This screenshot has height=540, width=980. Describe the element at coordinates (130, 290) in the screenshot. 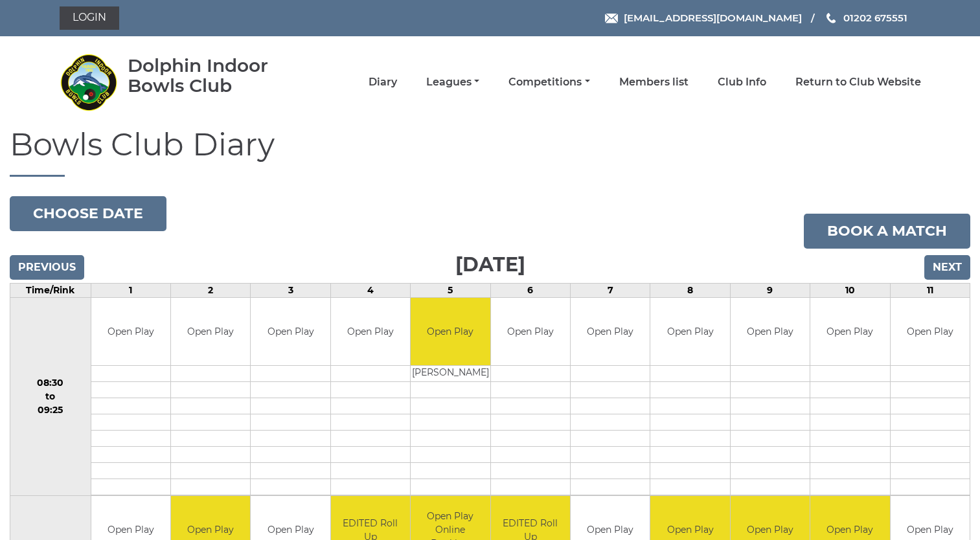

I see `td: 1` at that location.